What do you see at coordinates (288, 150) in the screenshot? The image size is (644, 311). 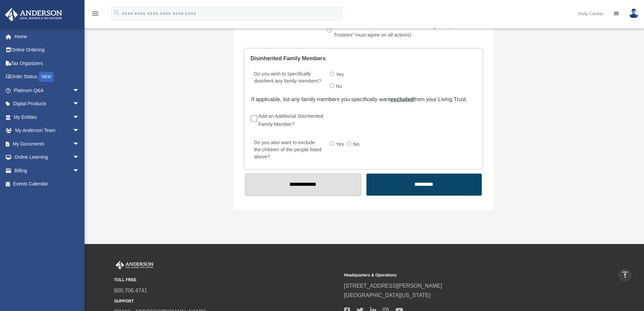 I see `label: Do you also want to exclude the children of the people listed above?` at bounding box center [288, 150].